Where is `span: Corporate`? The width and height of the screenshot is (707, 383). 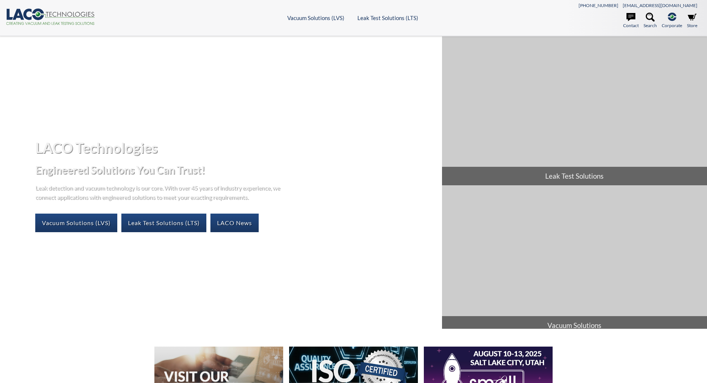
span: Corporate is located at coordinates (672, 25).